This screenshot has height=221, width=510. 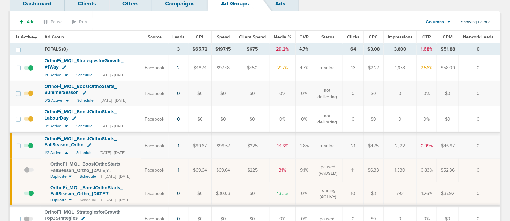 I want to click on td: $2.27, so click(x=374, y=68).